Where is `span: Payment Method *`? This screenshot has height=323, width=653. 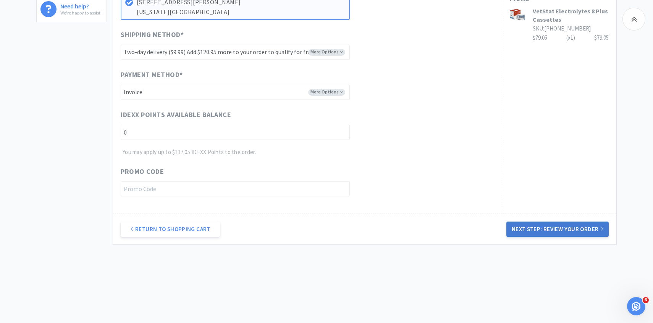 span: Payment Method * is located at coordinates (152, 75).